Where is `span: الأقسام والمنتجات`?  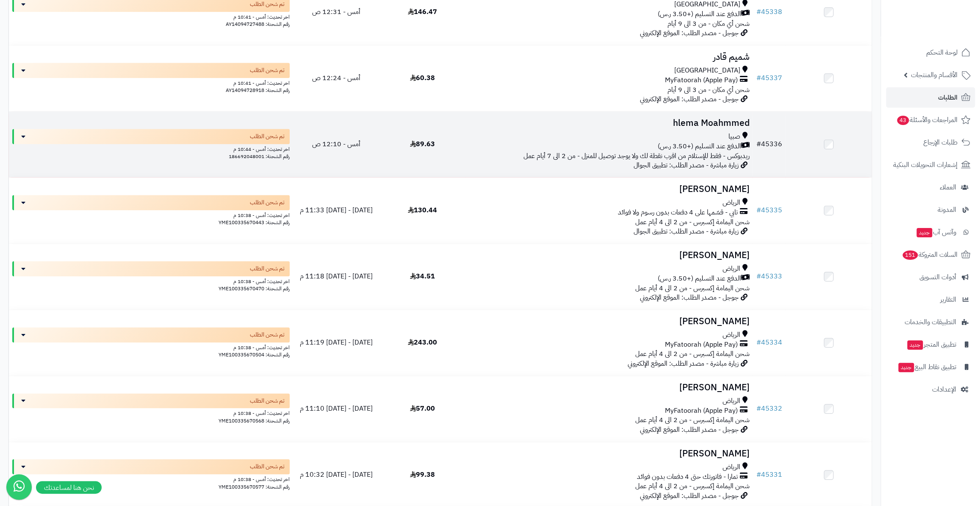 span: الأقسام والمنتجات is located at coordinates (934, 75).